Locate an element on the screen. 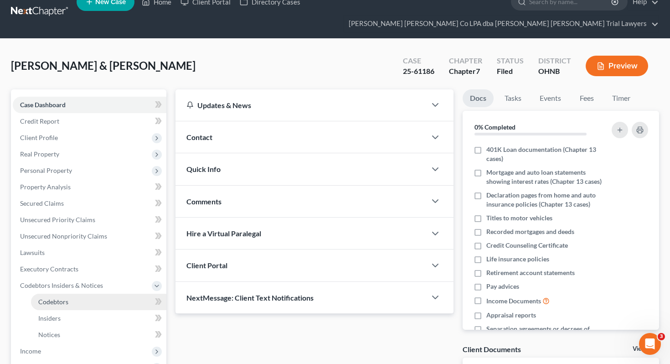 The image size is (670, 364). div: 25-61186 is located at coordinates (419, 71).